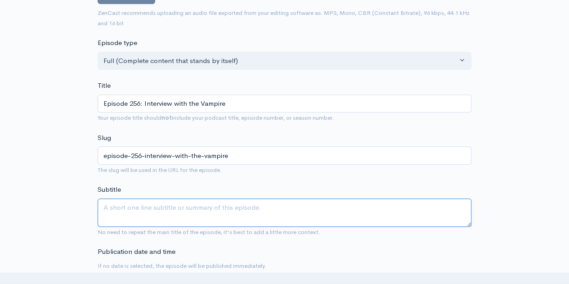  Describe the element at coordinates (136, 251) in the screenshot. I see `label: Publication date and time` at that location.